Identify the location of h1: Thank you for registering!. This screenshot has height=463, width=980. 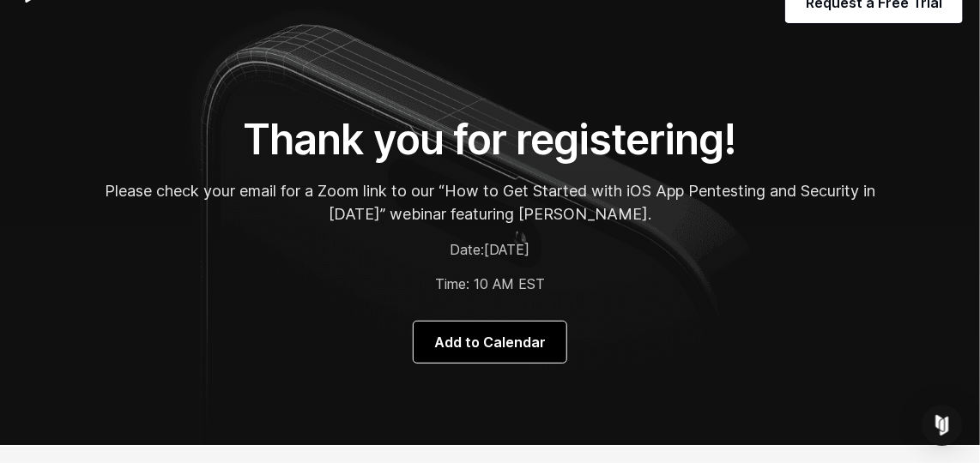
(490, 139).